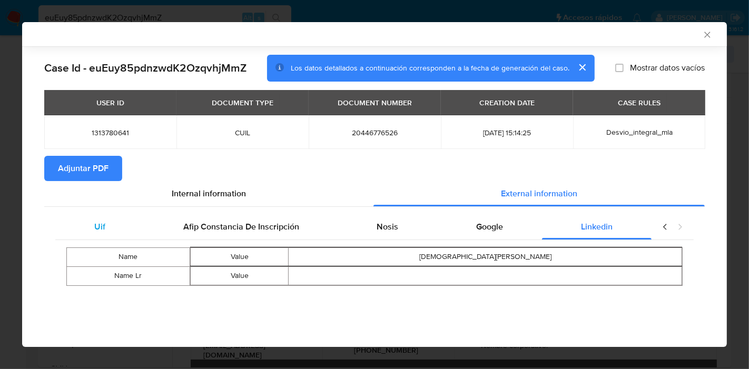 The height and width of the screenshot is (369, 749). What do you see at coordinates (639, 103) in the screenshot?
I see `div: CASE RULES` at bounding box center [639, 103].